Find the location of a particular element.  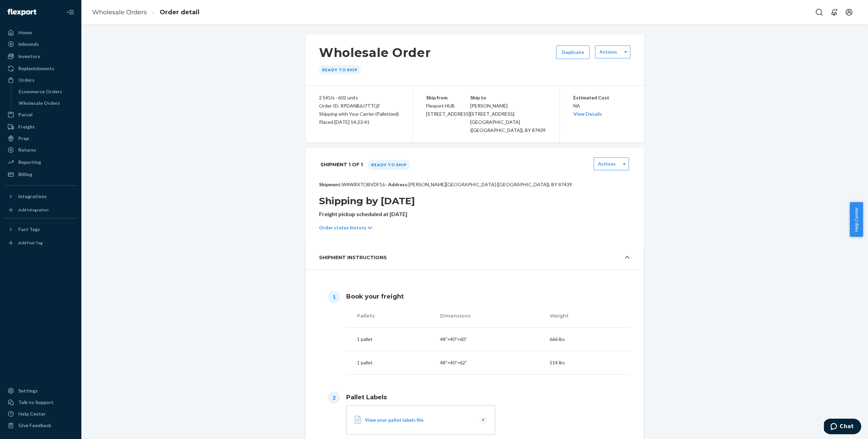

button: Open notifications is located at coordinates (834, 12).